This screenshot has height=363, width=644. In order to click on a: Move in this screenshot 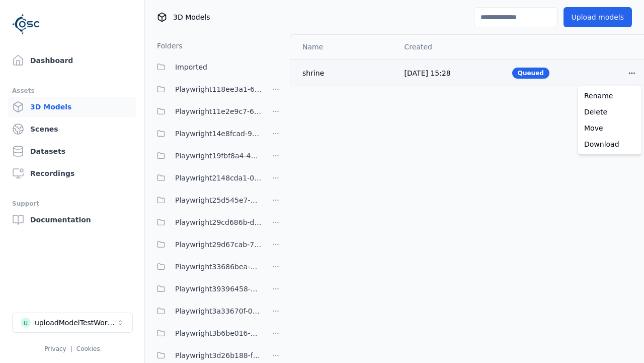, I will do `click(610, 128)`.